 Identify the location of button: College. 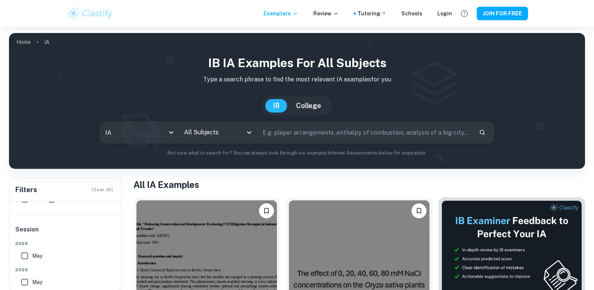
(308, 106).